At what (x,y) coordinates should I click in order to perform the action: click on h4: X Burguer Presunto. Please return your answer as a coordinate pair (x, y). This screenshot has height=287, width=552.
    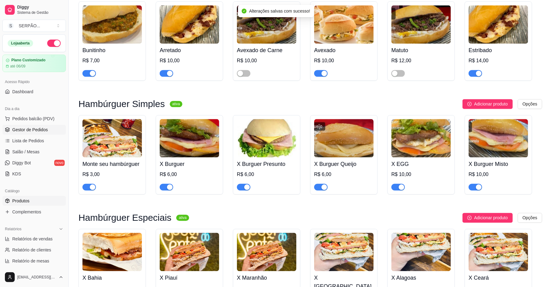
    Looking at the image, I should click on (267, 164).